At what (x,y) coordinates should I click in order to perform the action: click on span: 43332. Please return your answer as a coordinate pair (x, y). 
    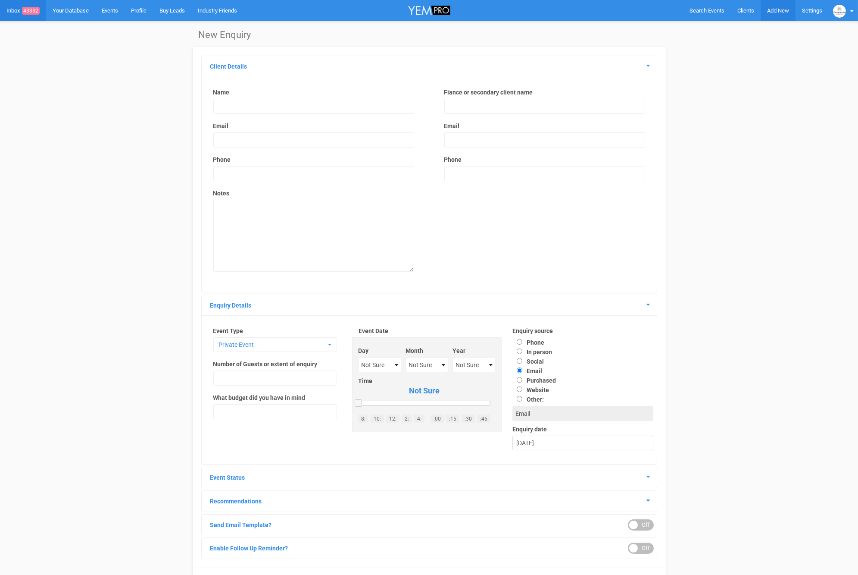
    Looking at the image, I should click on (31, 11).